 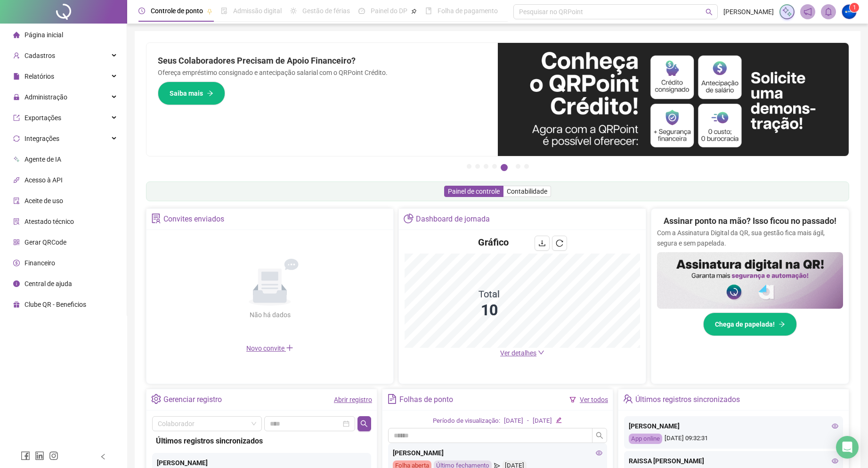 What do you see at coordinates (322, 61) in the screenshot?
I see `h2: Seus Colaboradores Precisam de Apoio Financeiro?` at bounding box center [322, 61].